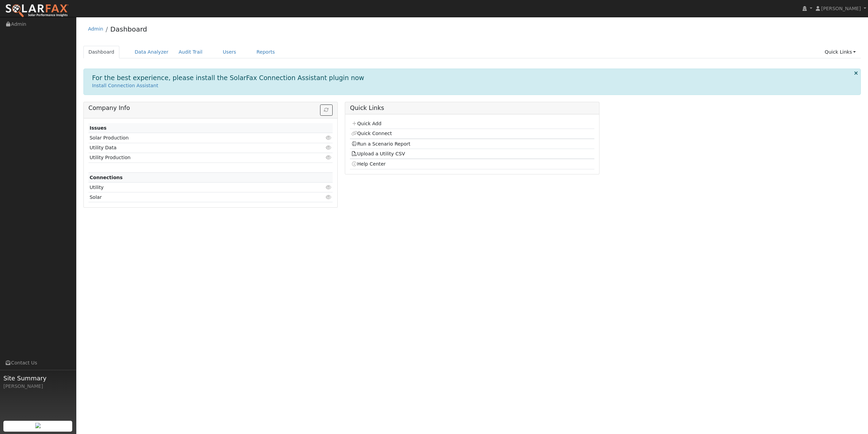 This screenshot has width=868, height=434. Describe the element at coordinates (210, 108) in the screenshot. I see `h5: Company Info` at that location.